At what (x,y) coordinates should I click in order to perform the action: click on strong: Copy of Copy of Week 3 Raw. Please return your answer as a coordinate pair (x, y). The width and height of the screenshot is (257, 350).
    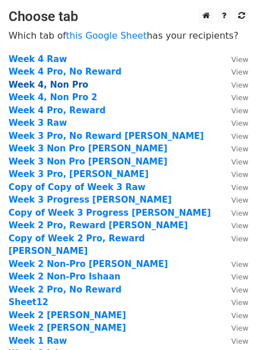
    Looking at the image, I should click on (77, 187).